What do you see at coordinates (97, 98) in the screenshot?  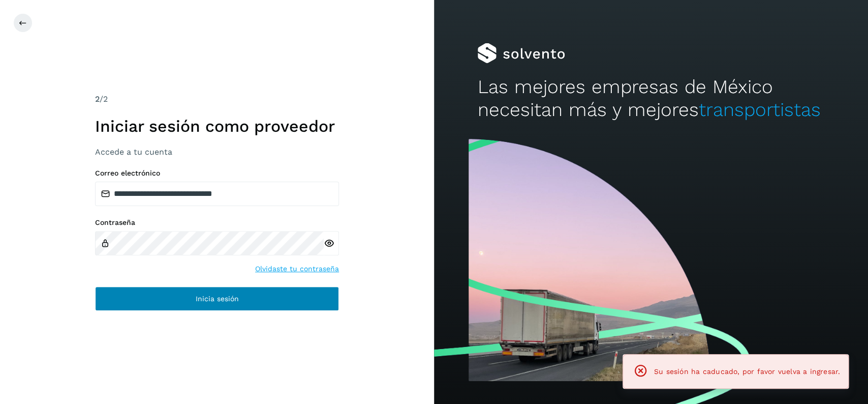 I see `span: 2` at bounding box center [97, 98].